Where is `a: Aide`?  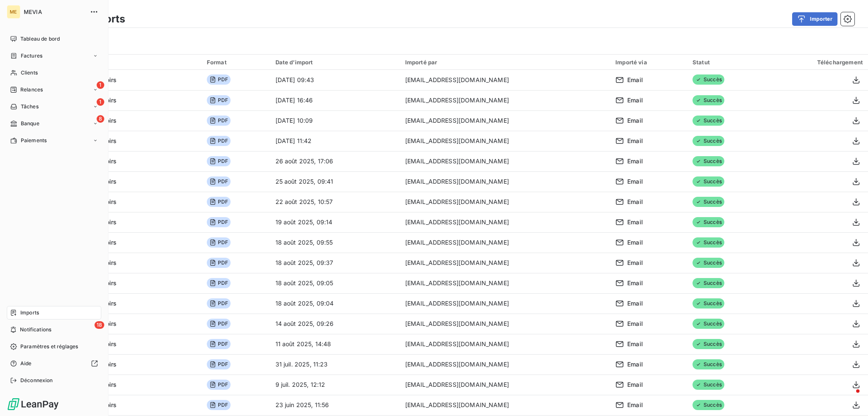 a: Aide is located at coordinates (54, 363).